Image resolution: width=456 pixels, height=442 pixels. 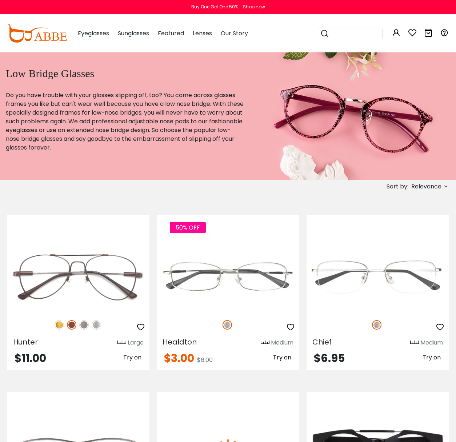 I want to click on div: Large, so click(x=136, y=343).